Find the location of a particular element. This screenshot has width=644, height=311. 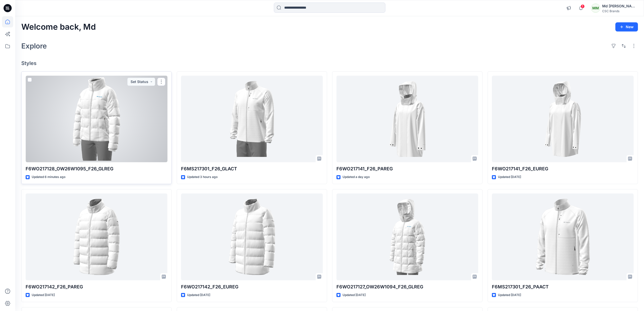

p: F6WO217128_OW26W1095_F26_GLREG is located at coordinates (96, 169).